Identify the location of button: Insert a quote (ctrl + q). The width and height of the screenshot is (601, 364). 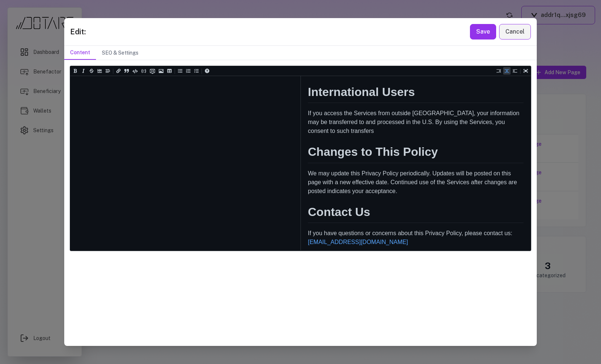
(127, 71).